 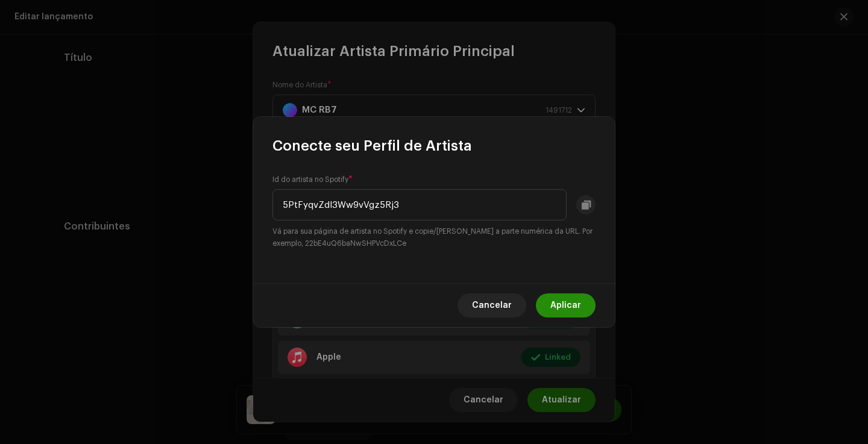 What do you see at coordinates (312, 180) in the screenshot?
I see `label: Id do artista no Spotify` at bounding box center [312, 180].